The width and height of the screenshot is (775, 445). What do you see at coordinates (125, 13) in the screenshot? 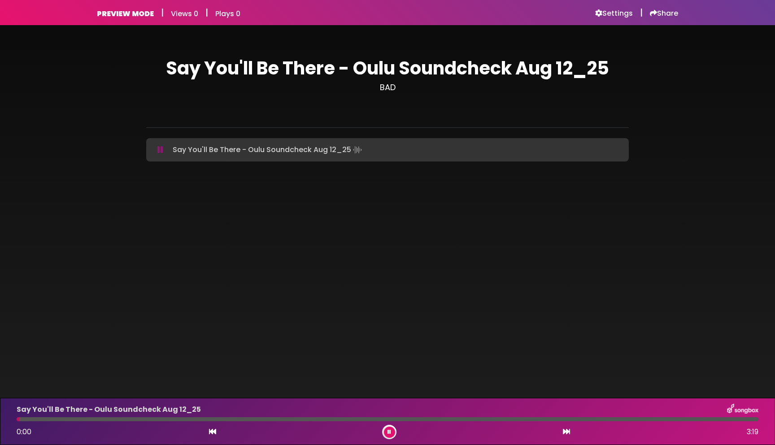
I see `h6: PREVIEW MODE` at bounding box center [125, 13].